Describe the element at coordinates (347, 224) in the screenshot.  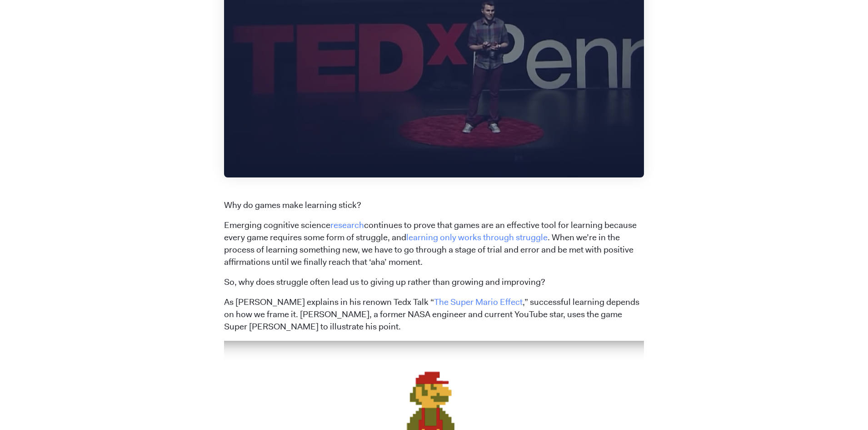
I see `a: research` at that location.